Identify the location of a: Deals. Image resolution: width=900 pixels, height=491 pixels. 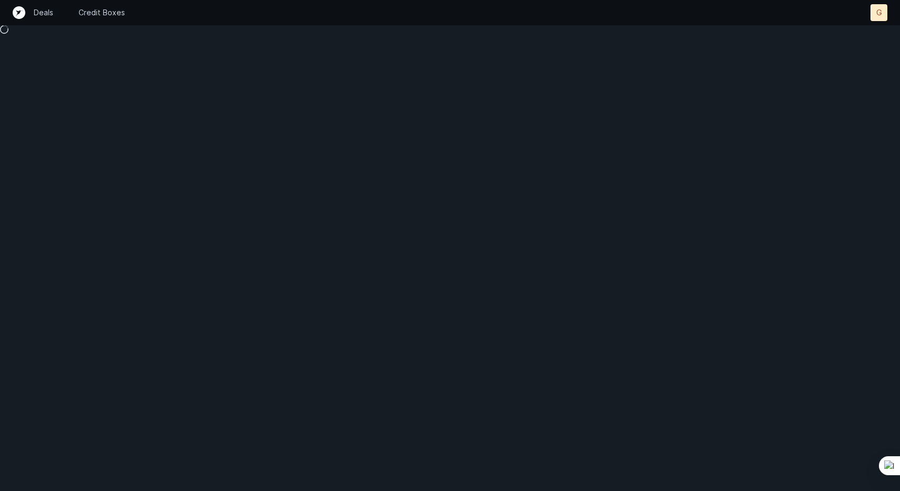
(43, 13).